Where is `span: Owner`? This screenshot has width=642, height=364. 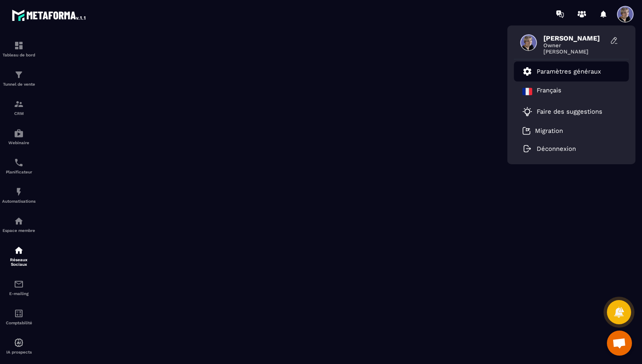
span: Owner is located at coordinates (574, 45).